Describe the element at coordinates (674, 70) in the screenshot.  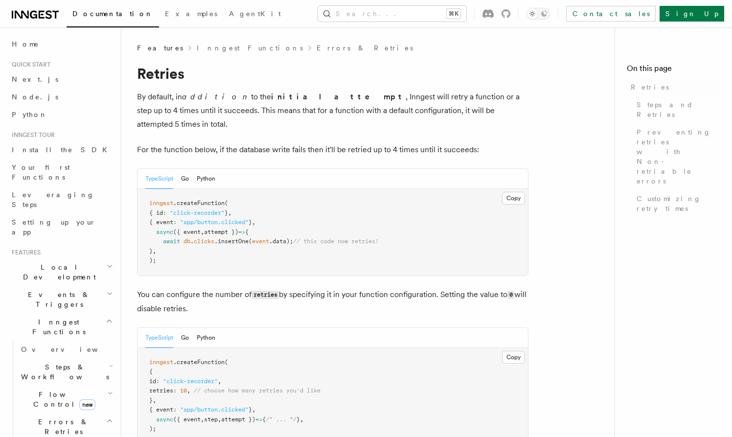
I see `h4: On this page` at that location.